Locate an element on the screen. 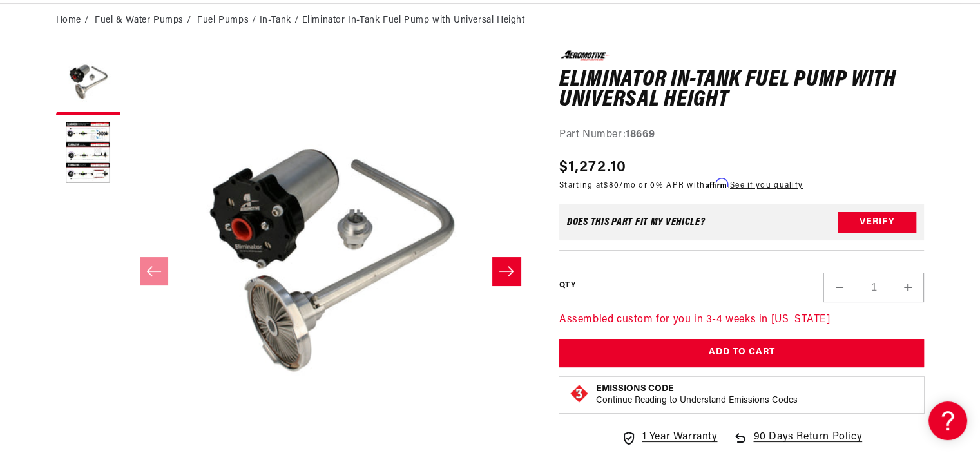 The image size is (980, 453). button: Emissions CodeContinue Reading to Understand Emissions Codes is located at coordinates (697, 395).